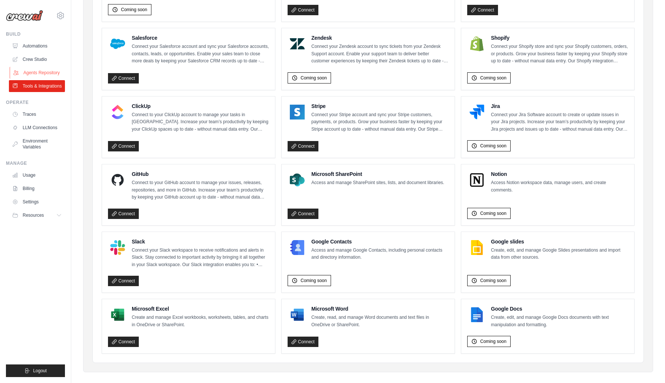  Describe the element at coordinates (200, 106) in the screenshot. I see `h4: ClickUp` at that location.